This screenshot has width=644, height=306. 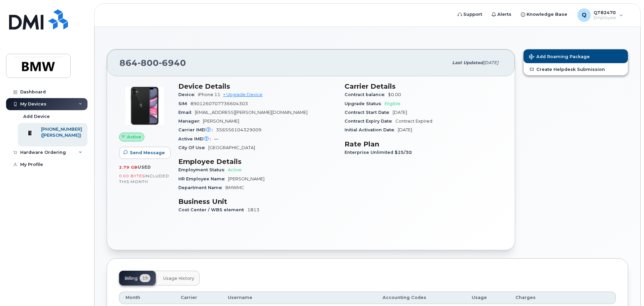 What do you see at coordinates (380, 152) in the screenshot?
I see `span: Enterprise Unlimited $25/30` at bounding box center [380, 152].